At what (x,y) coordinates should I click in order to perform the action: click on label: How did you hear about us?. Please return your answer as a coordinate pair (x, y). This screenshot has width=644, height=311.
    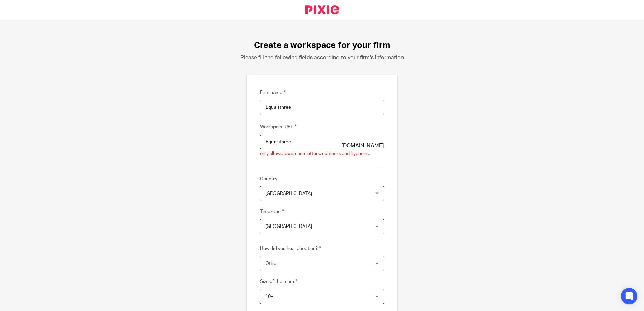
    Looking at the image, I should click on (290, 248).